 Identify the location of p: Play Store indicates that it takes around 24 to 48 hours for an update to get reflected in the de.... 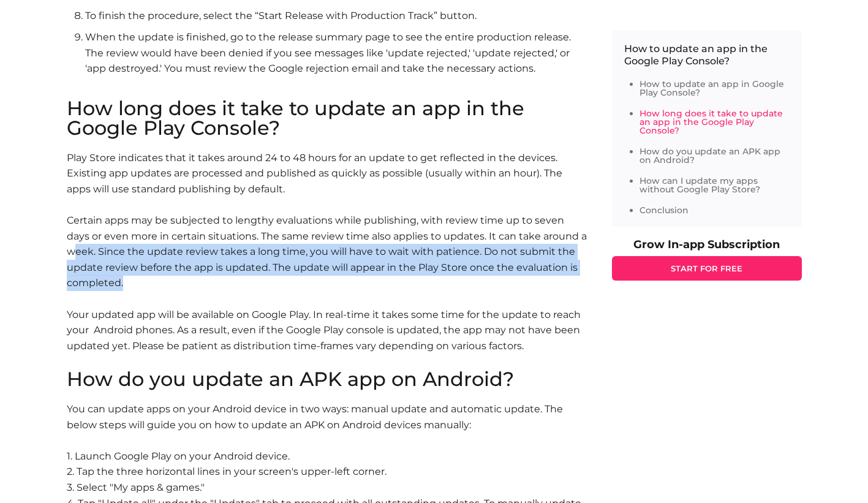
(327, 260).